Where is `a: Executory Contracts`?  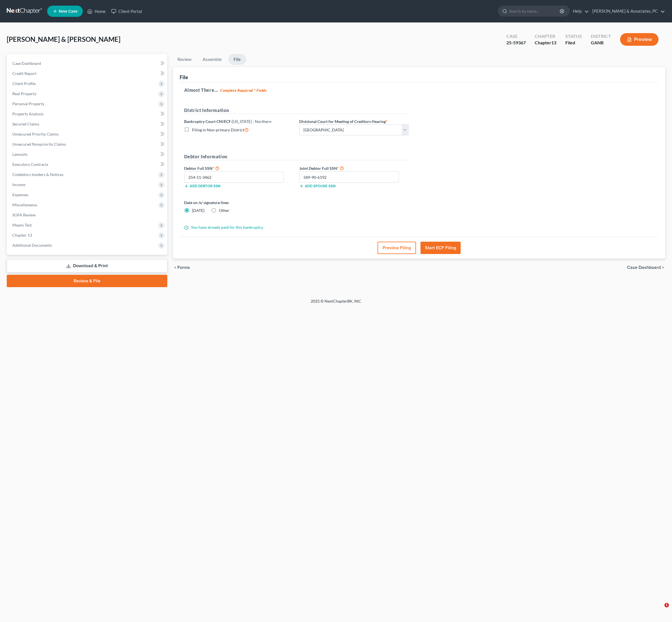
a: Executory Contracts is located at coordinates (88, 164).